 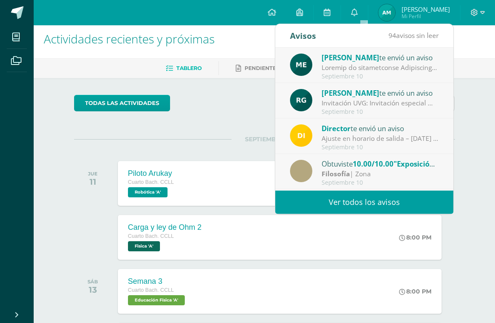 What do you see at coordinates (373, 163) in the screenshot?
I see `span: 10.00/10.00` at bounding box center [373, 163].